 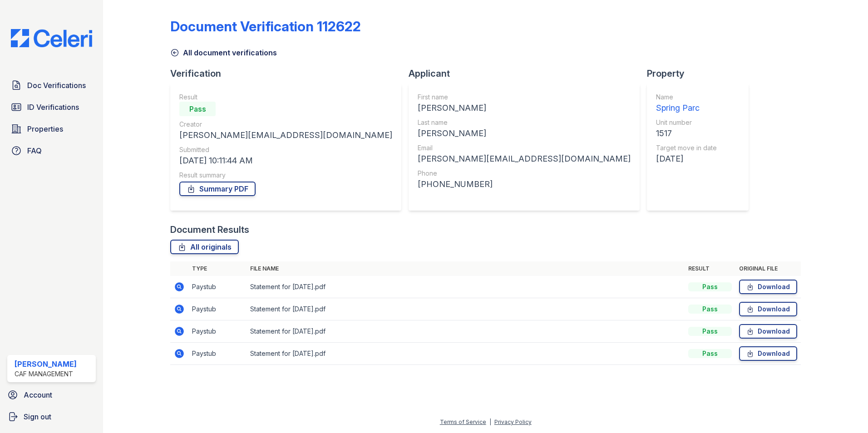 What do you see at coordinates (289, 74) in the screenshot?
I see `div: Verification` at bounding box center [289, 74].